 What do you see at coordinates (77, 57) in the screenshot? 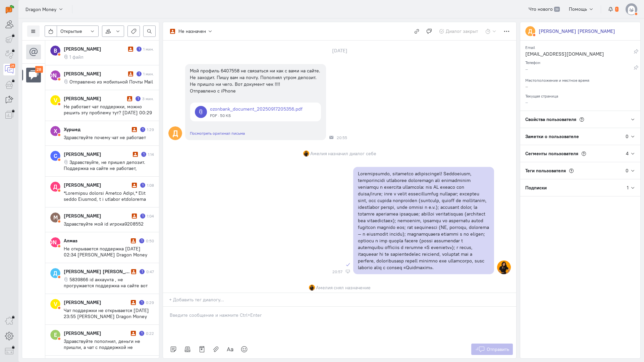
I see `span: 1 файл` at bounding box center [77, 57].